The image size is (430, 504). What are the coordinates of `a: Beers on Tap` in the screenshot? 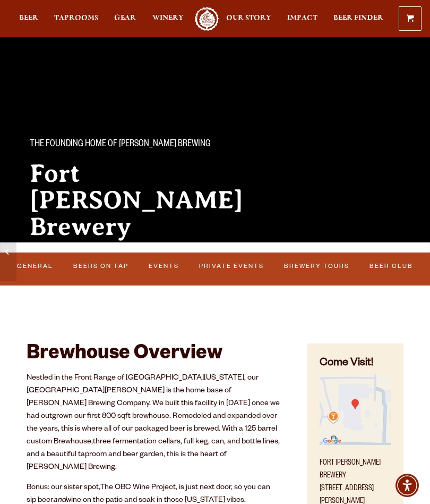 It's located at (100, 266).